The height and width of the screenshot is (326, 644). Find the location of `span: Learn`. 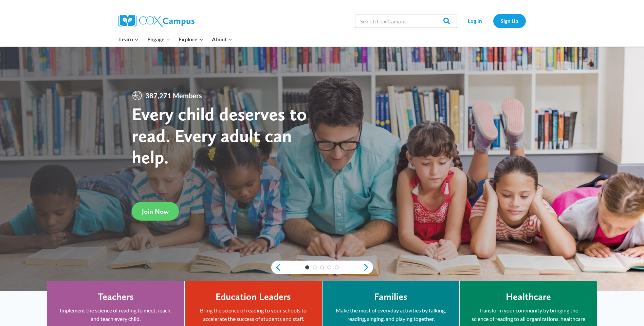

span: Learn is located at coordinates (129, 39).